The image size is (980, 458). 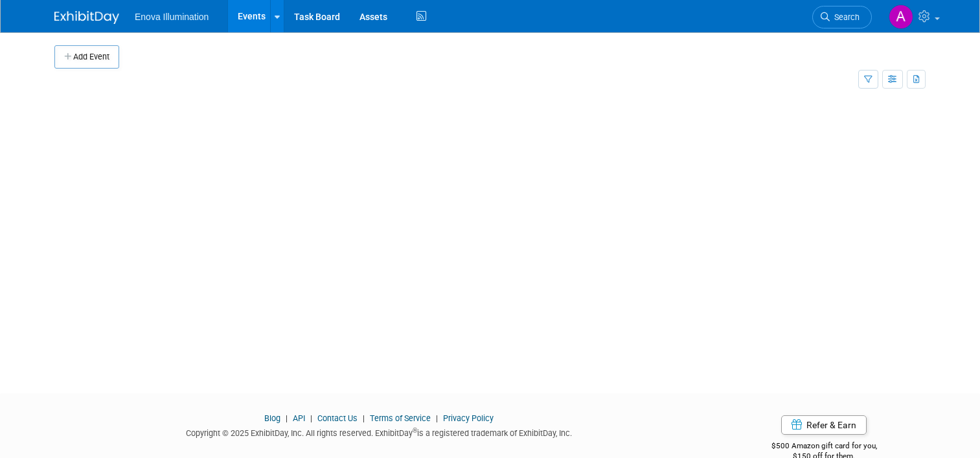 What do you see at coordinates (844, 17) in the screenshot?
I see `span: Search` at bounding box center [844, 17].